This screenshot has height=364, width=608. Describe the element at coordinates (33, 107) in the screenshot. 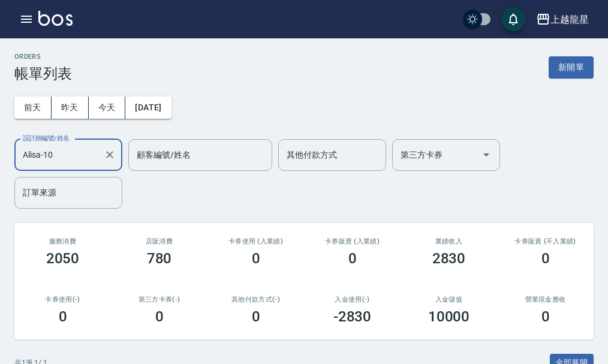

I see `button: 前天` at that location.